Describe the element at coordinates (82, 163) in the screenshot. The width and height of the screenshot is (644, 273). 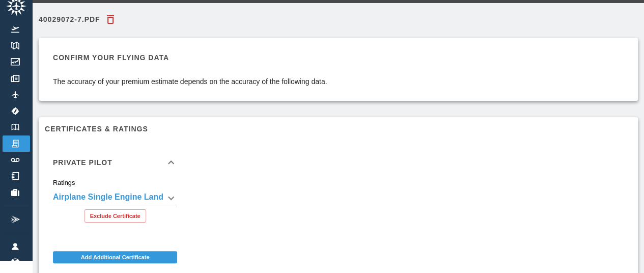
I see `h6: Private Pilot` at that location.